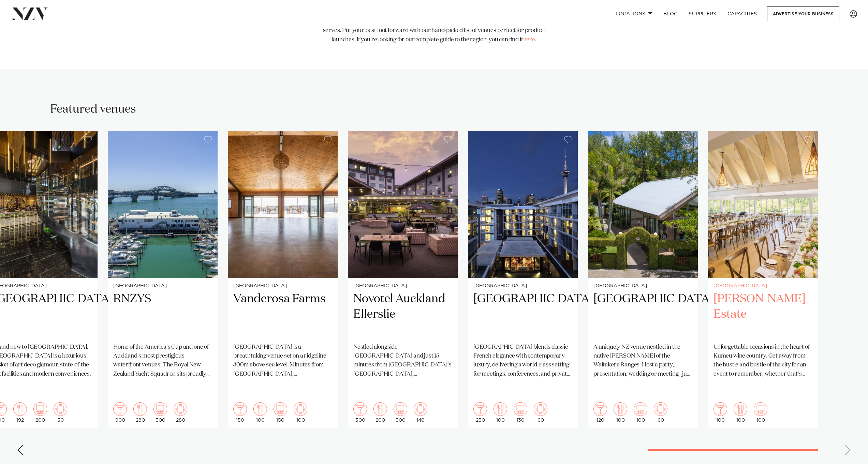 The height and width of the screenshot is (464, 868). I want to click on a: Capacities, so click(742, 14).